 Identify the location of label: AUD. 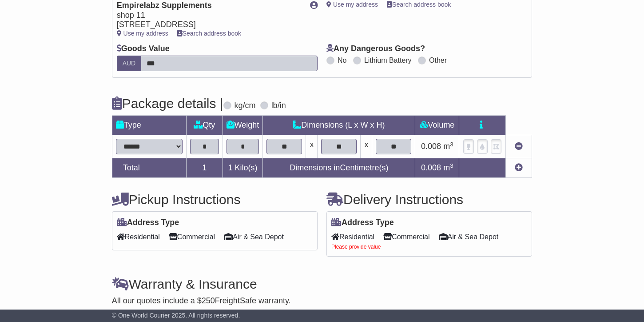
(129, 63).